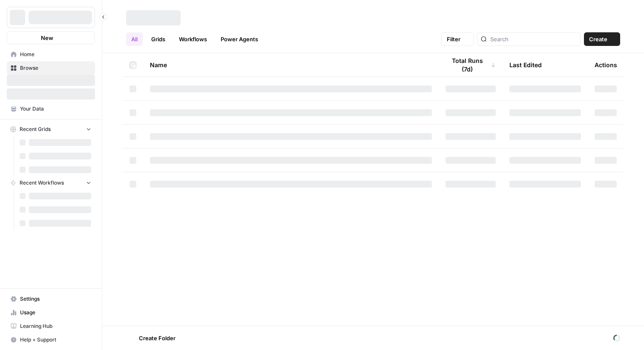 The width and height of the screenshot is (644, 350). I want to click on span: Create Folder, so click(157, 338).